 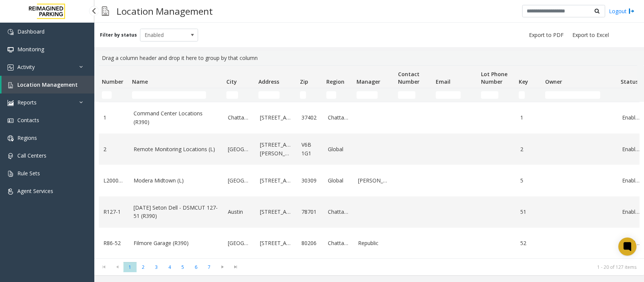 What do you see at coordinates (529, 212) in the screenshot?
I see `a: 51` at bounding box center [529, 212].